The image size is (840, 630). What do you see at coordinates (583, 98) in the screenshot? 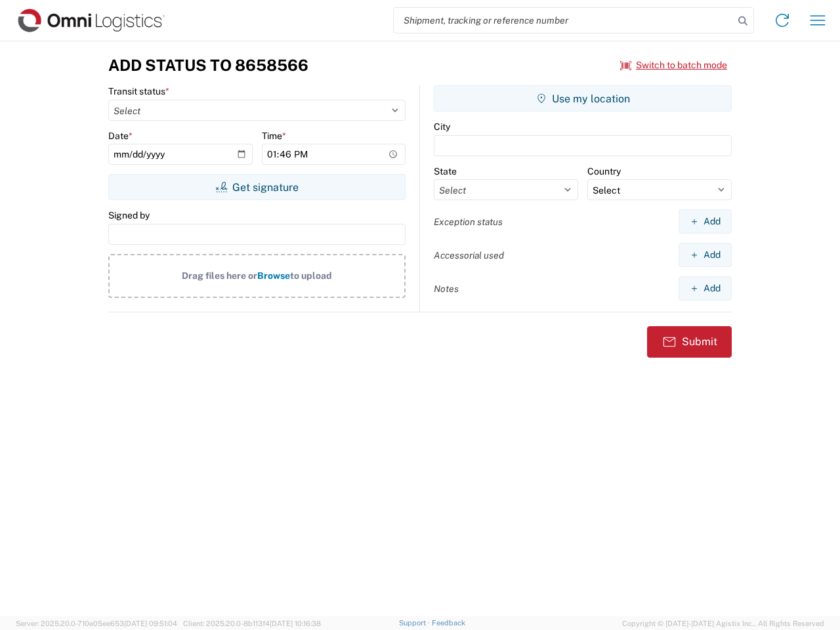
I see `button: Use my location` at bounding box center [583, 98].